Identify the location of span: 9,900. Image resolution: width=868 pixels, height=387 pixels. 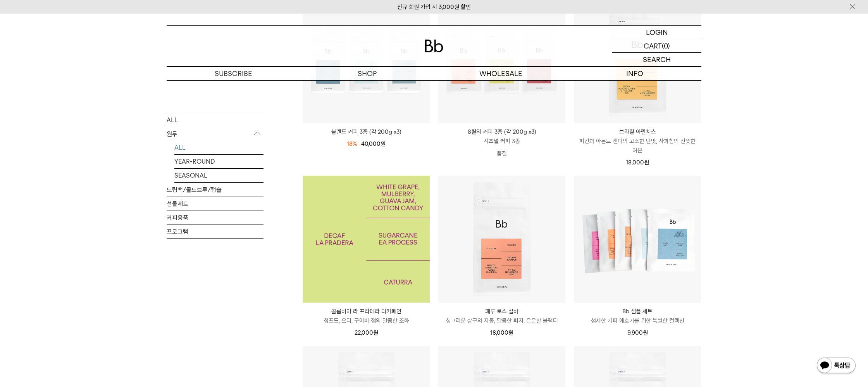
(637, 333).